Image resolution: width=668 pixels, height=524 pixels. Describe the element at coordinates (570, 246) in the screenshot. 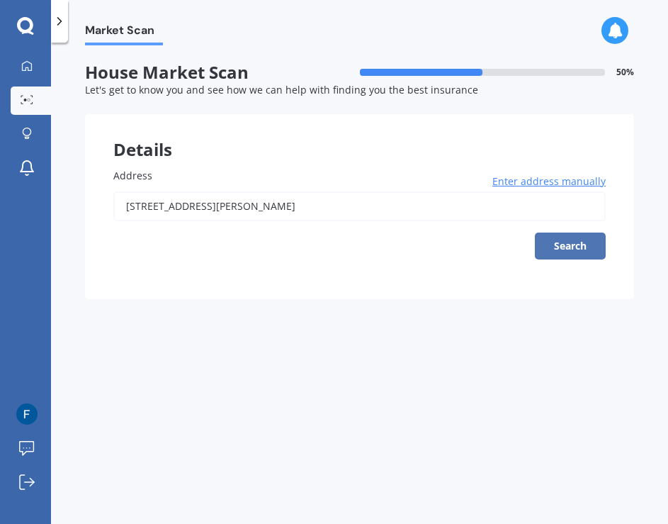

I see `button: Search` at that location.